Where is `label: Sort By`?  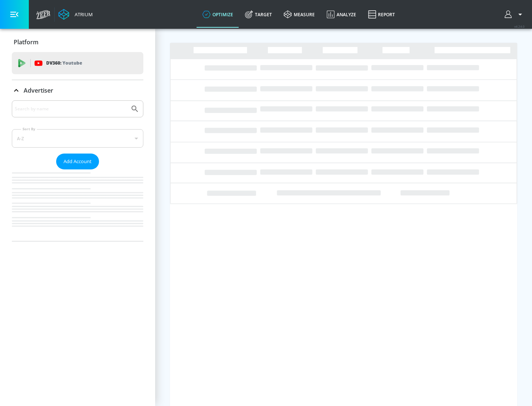 label: Sort By is located at coordinates (29, 129).